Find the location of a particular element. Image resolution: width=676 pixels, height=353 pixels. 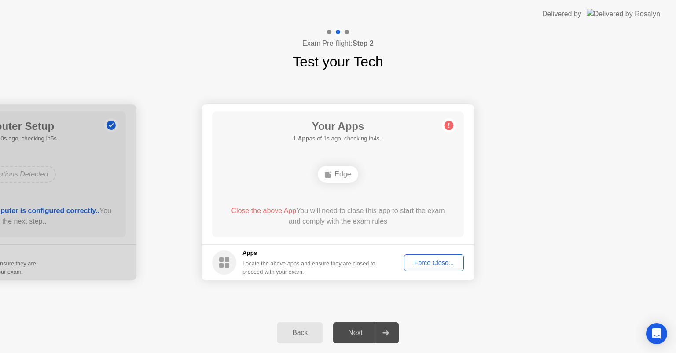

button: Back is located at coordinates (300, 333).